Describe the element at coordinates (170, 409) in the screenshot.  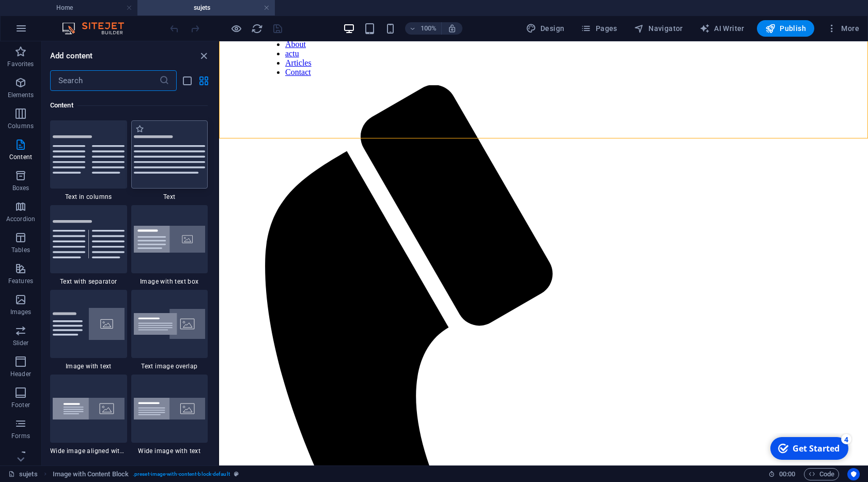
I see `img: wide-image-with-text.svg` at that location.